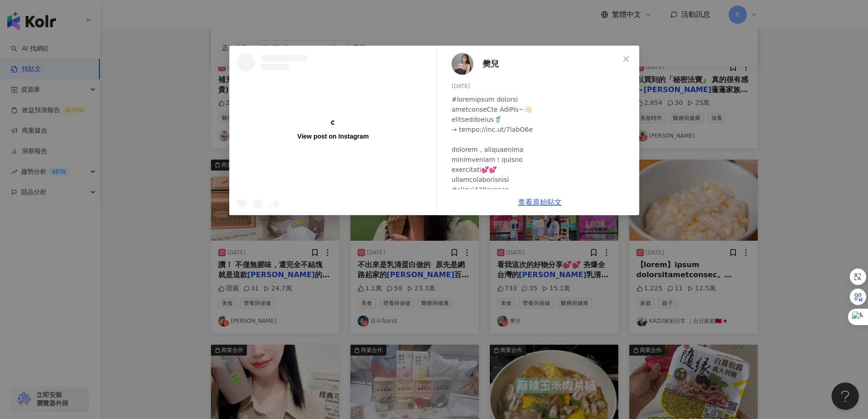  I want to click on span: 樊兒, so click(491, 64).